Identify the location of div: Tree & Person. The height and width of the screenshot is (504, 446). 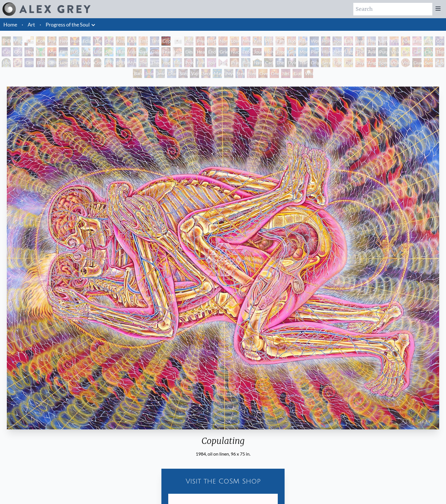
(143, 52).